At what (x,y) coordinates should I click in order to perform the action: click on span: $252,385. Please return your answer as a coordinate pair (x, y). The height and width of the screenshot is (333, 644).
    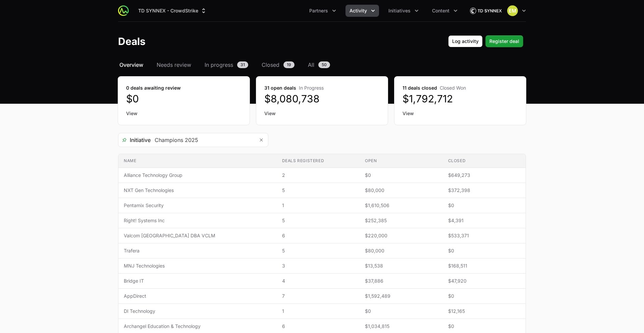
    Looking at the image, I should click on (401, 220).